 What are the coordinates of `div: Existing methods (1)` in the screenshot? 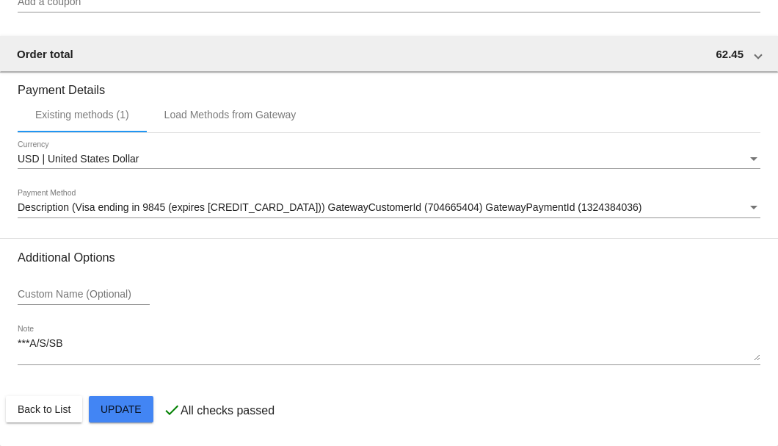 It's located at (82, 115).